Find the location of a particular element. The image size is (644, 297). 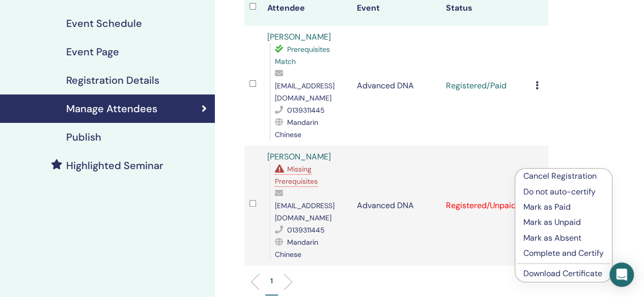

p: 1 is located at coordinates (272, 281).